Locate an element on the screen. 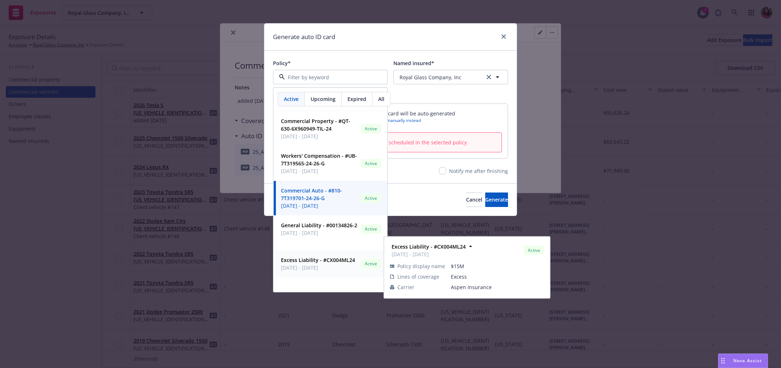 Image resolution: width=781 pixels, height=368 pixels. p: Notify me after finishing is located at coordinates (479, 171).